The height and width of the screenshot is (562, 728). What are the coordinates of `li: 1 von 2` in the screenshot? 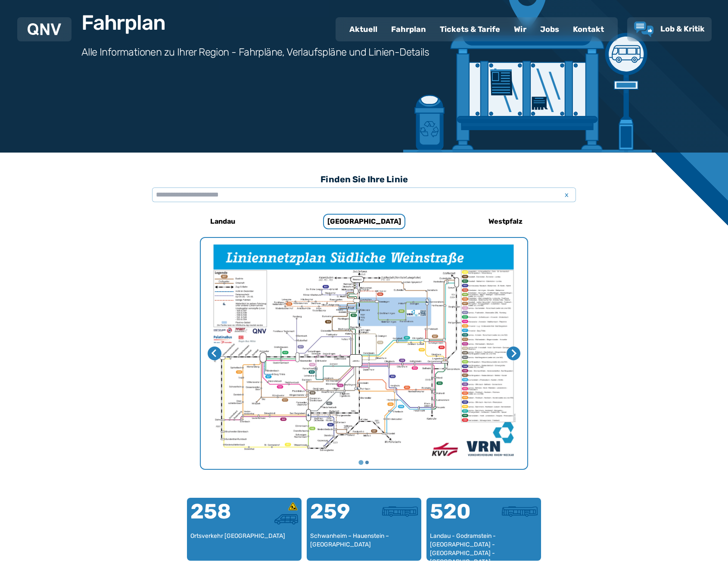 It's located at (364, 354).